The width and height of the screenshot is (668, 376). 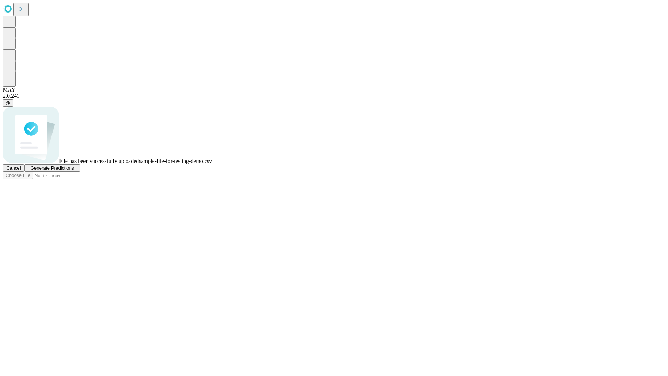 What do you see at coordinates (52, 168) in the screenshot?
I see `button: Generate Predictions` at bounding box center [52, 168].